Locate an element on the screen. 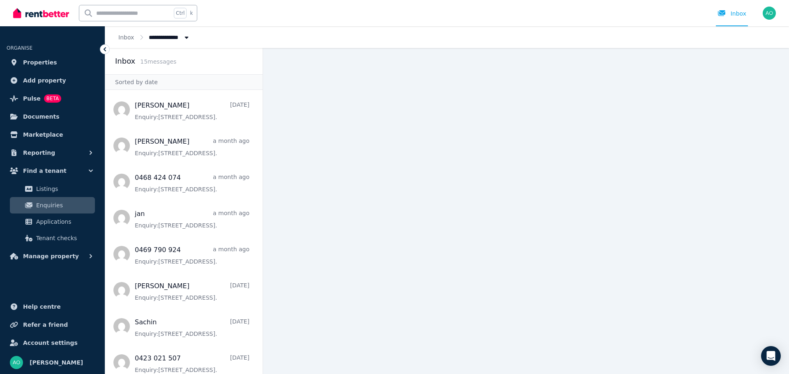 This screenshot has height=374, width=789. span: Manage property is located at coordinates (51, 256).